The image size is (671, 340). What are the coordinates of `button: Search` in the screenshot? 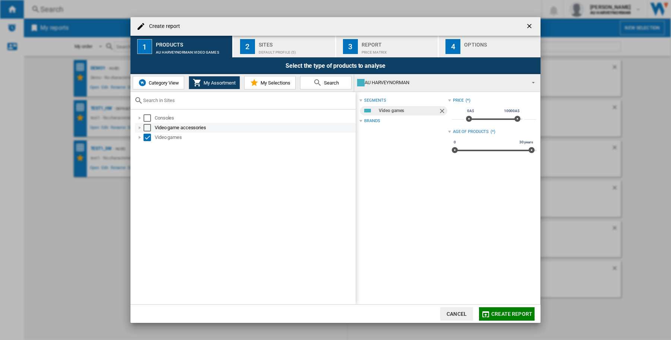 It's located at (326, 83).